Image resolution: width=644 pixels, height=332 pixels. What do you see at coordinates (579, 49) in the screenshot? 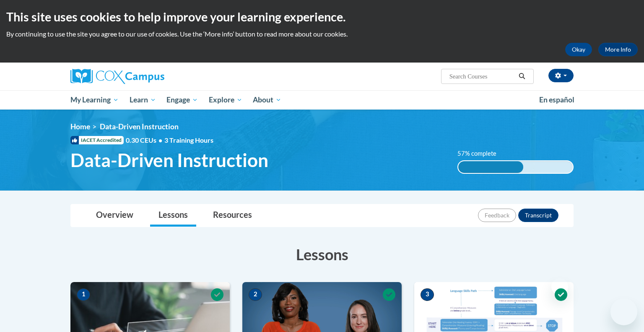
I see `button: Okay` at bounding box center [579, 49].